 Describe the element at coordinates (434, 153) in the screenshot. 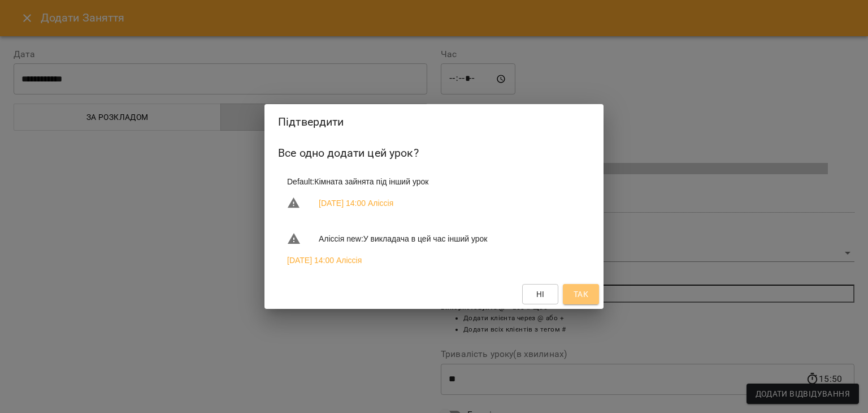

I see `h6: Все одно додати цей урок?` at that location.